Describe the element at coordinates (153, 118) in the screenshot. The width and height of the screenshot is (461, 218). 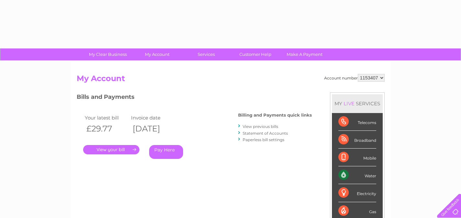
I see `td: Invoice date` at that location.